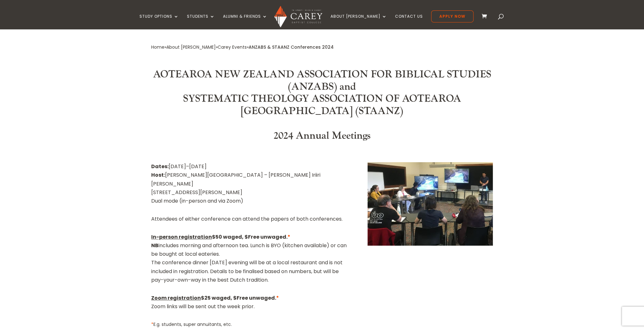 Image resolution: width=644 pixels, height=330 pixels. I want to click on a: Apply Now, so click(452, 16).